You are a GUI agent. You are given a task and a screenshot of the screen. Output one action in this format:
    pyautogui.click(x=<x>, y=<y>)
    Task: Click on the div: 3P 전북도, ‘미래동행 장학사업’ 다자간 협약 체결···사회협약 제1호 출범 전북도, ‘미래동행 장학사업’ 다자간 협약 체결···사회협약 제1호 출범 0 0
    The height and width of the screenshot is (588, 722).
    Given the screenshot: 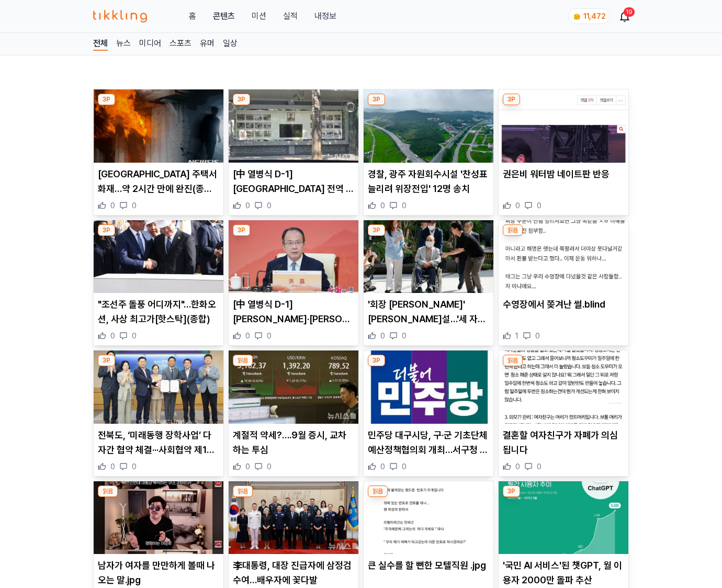 What is the action you would take?
    pyautogui.click(x=158, y=413)
    